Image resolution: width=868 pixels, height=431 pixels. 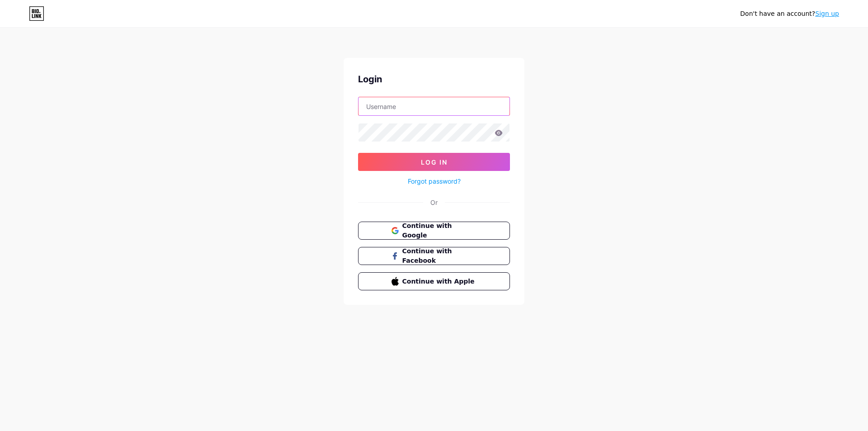 What do you see at coordinates (434, 107) in the screenshot?
I see `input: Username` at bounding box center [434, 107].